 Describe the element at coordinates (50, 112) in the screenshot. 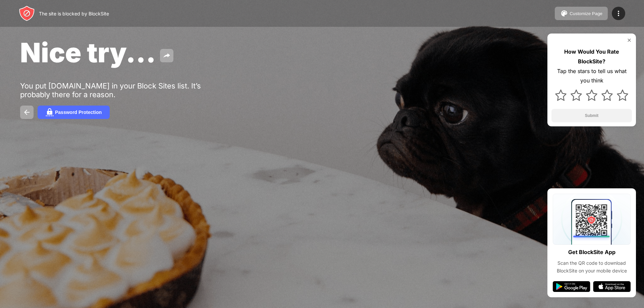

I see `img: password.svg` at that location.